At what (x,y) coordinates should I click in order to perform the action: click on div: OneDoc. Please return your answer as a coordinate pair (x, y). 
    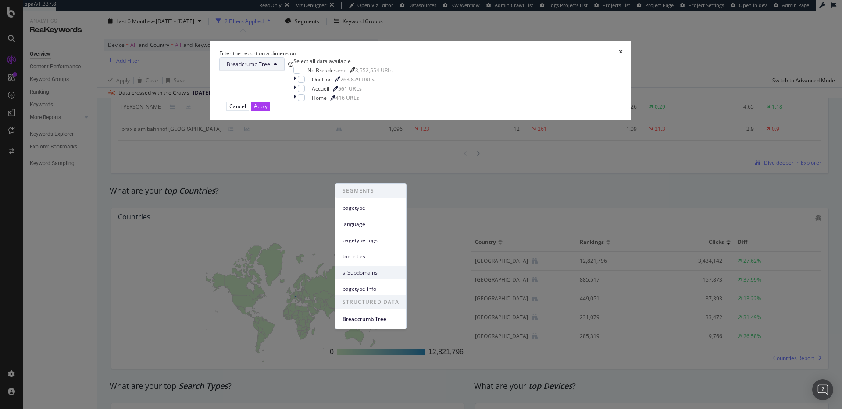
    Looking at the image, I should click on (321, 79).